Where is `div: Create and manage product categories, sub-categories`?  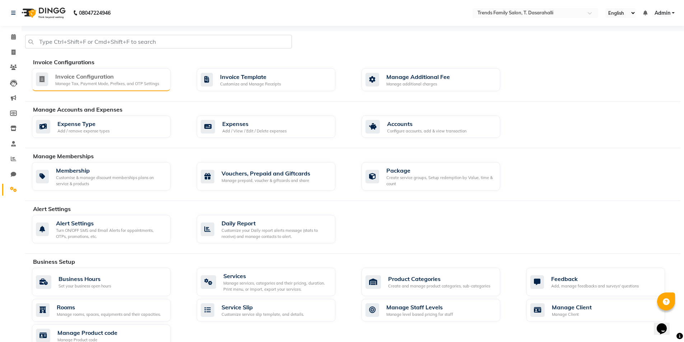
div: Create and manage product categories, sub-categories is located at coordinates (439, 286).